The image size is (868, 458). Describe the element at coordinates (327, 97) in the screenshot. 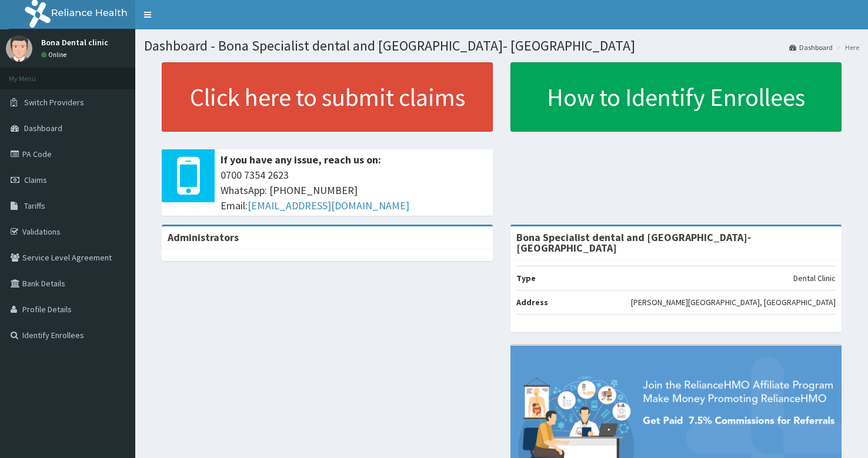

I see `a: Click here to submit claims` at that location.